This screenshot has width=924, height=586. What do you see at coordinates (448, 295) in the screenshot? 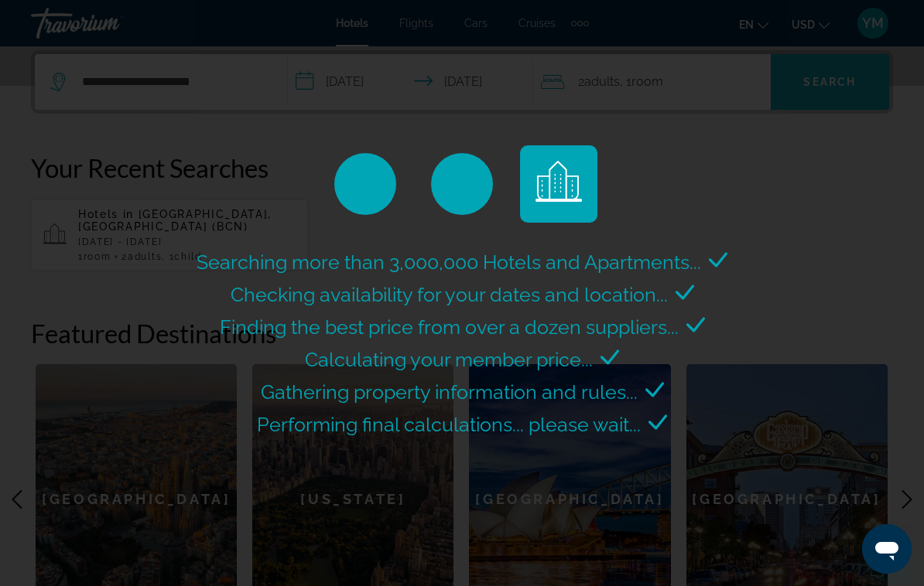
I see `span: Checking availability for your dates and location...` at bounding box center [448, 295].